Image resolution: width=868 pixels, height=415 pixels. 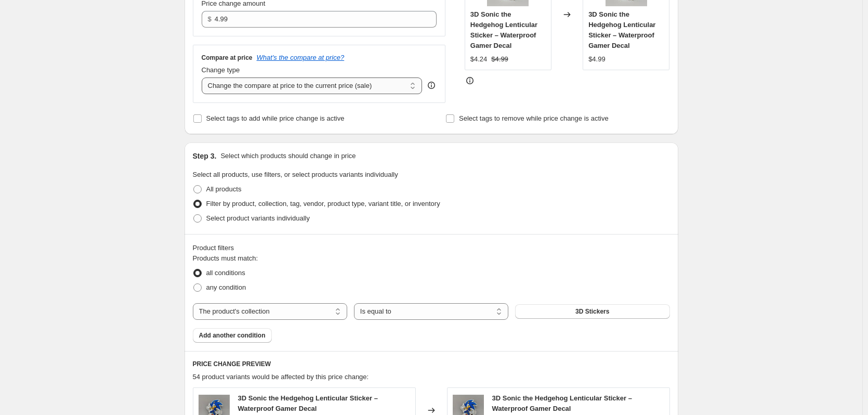 What do you see at coordinates (295, 175) in the screenshot?
I see `span: Select all products, use filters, or select products variants individually` at bounding box center [295, 175].